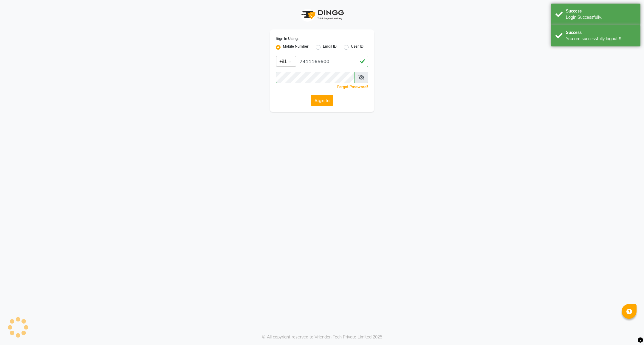 The width and height of the screenshot is (644, 345). What do you see at coordinates (357, 47) in the screenshot?
I see `label: User ID` at bounding box center [357, 47].